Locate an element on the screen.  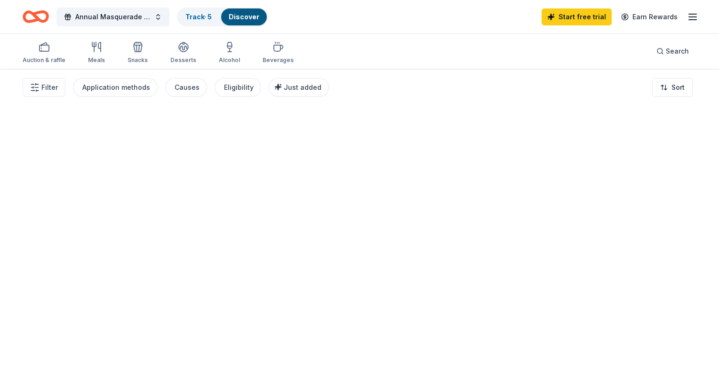
button: Causes is located at coordinates (186, 88).